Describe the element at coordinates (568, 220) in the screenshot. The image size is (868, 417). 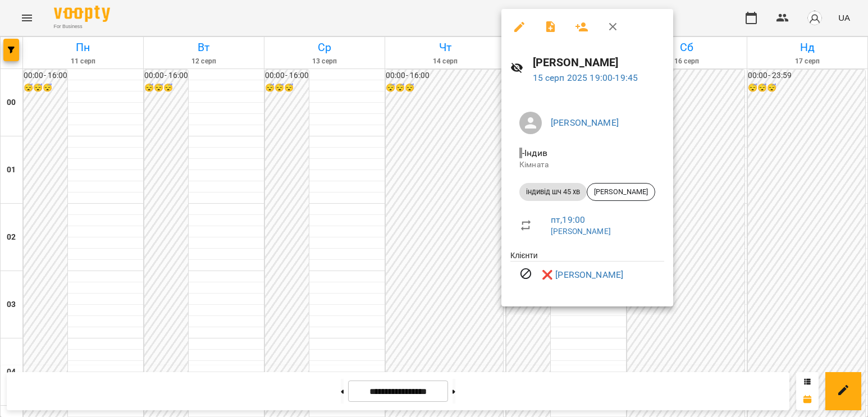
I see `a: пт , 19:00` at that location.